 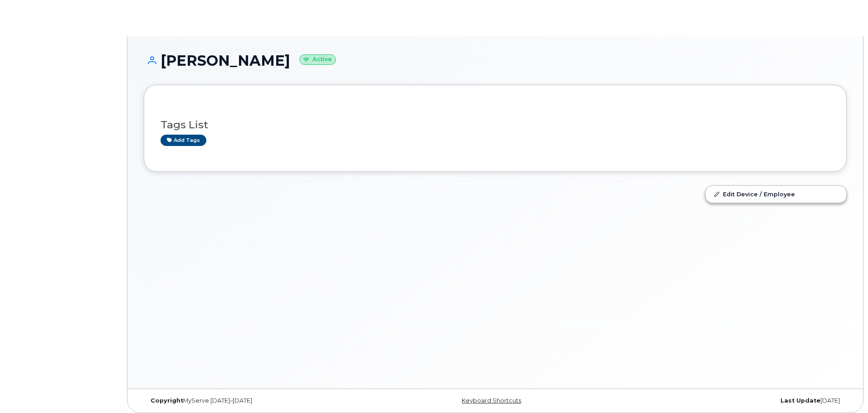 I want to click on a: Edit Device / Employee, so click(x=776, y=194).